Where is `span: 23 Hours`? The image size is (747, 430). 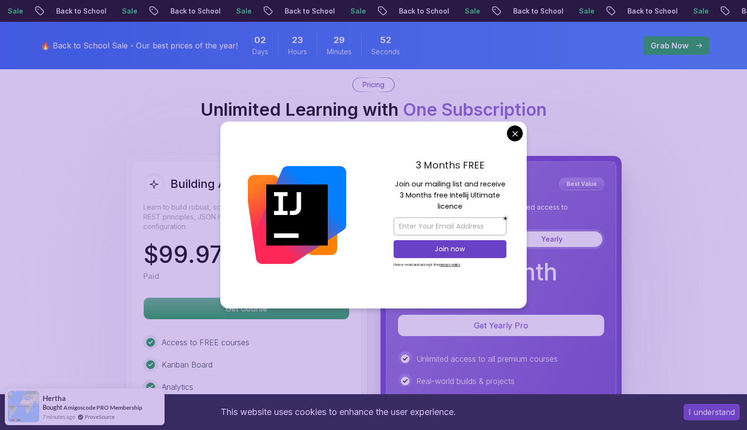
span: 23 Hours is located at coordinates (297, 40).